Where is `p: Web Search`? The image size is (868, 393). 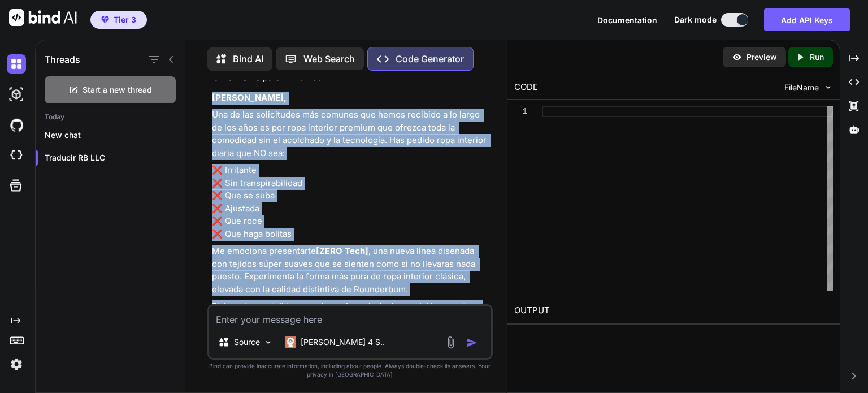 p: Web Search is located at coordinates (329, 59).